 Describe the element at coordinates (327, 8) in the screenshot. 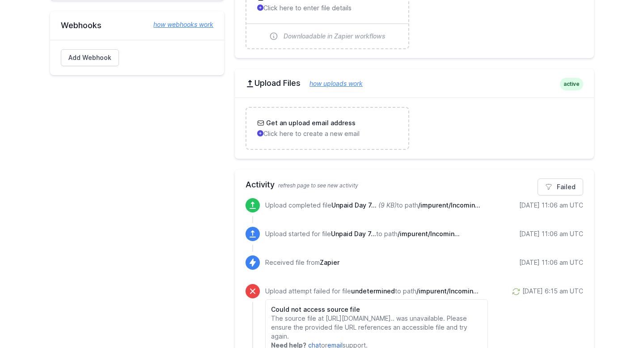

I see `p: Click here to enter file details` at that location.